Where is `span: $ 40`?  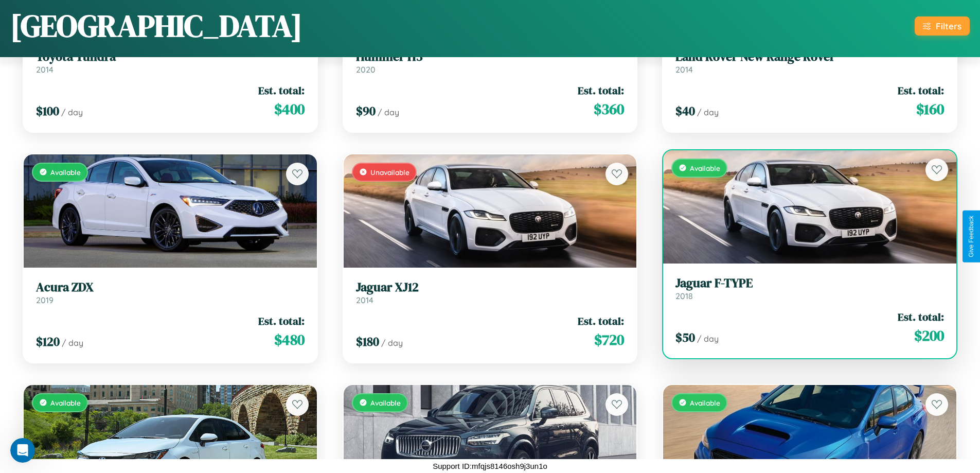
span: $ 40 is located at coordinates (686, 111).